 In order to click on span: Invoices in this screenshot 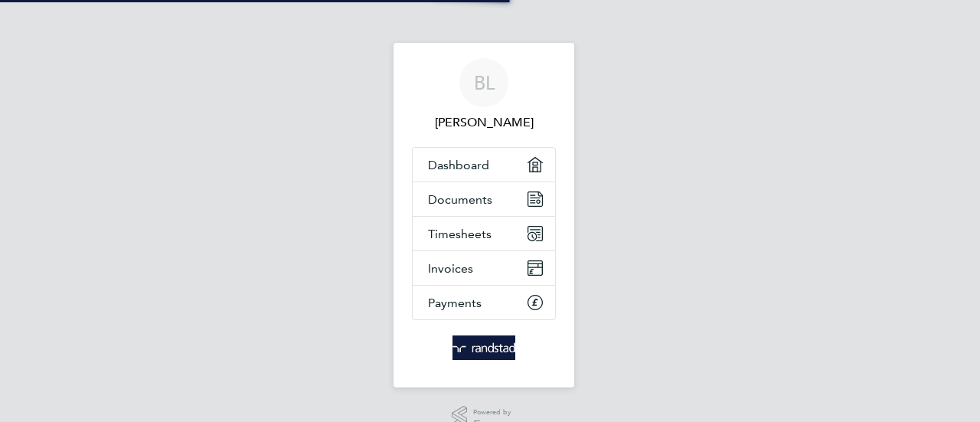, I will do `click(450, 268)`.